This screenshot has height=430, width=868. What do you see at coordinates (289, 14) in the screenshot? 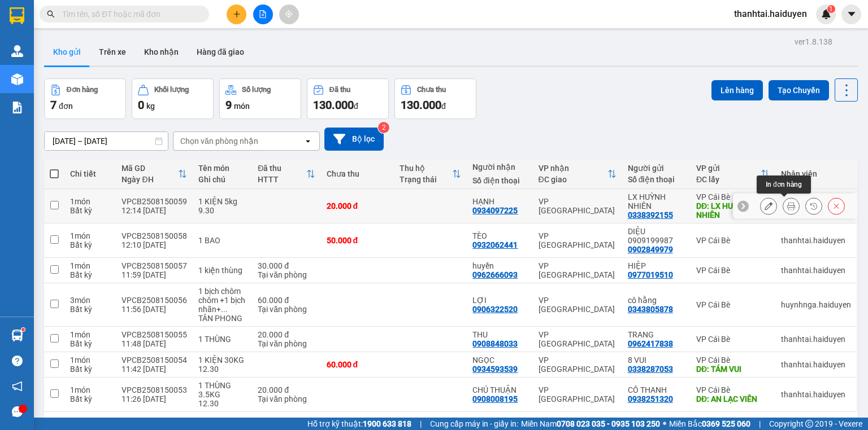
I see `span: aim` at bounding box center [289, 14].